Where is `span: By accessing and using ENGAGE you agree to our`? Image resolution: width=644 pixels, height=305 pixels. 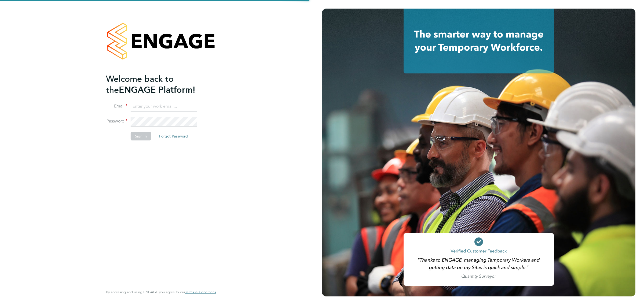 span: By accessing and using ENGAGE you agree to our is located at coordinates (161, 292).